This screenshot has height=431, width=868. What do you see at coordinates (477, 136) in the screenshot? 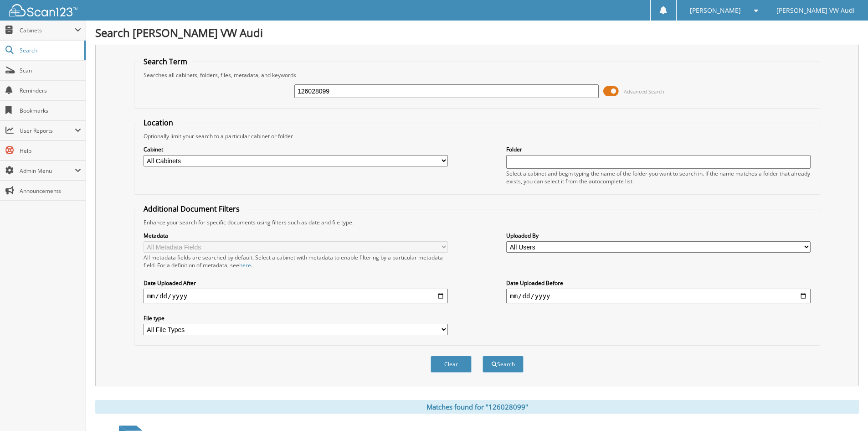
I see `div: Optionally limit your search to a particular cabinet or folder` at bounding box center [477, 136].